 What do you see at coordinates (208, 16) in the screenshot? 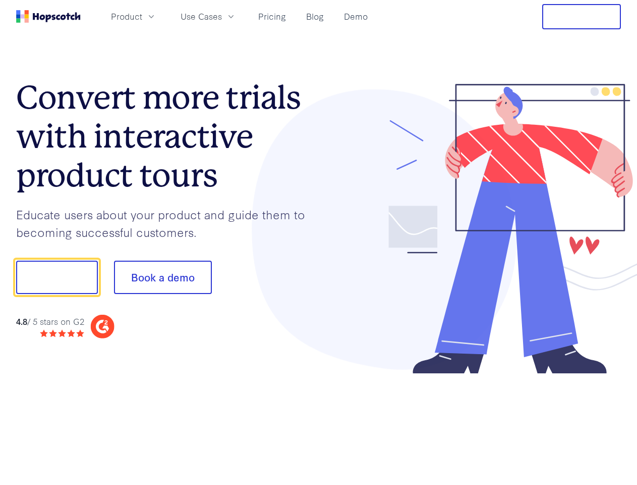
I see `button: Use Cases` at bounding box center [208, 16].